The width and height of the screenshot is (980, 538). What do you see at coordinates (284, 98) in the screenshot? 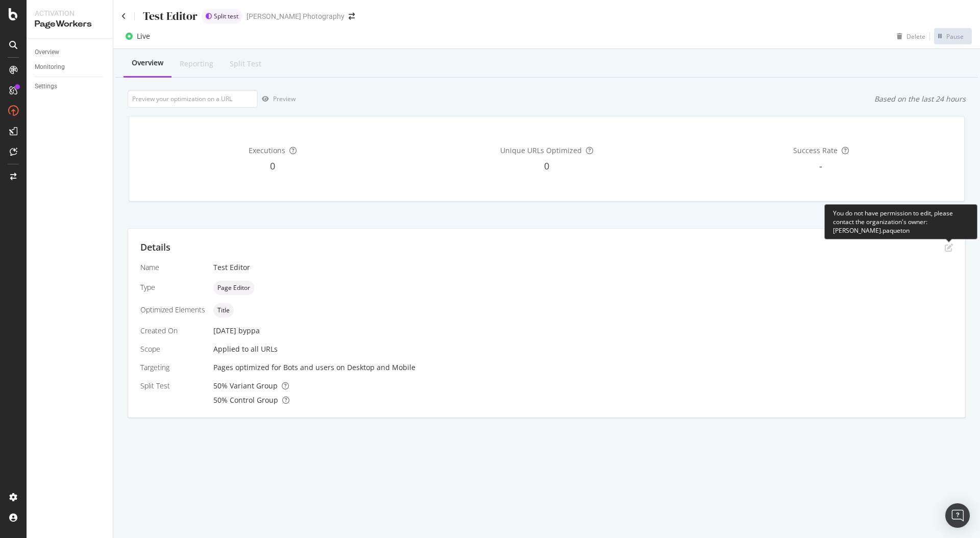
I see `div: Preview` at bounding box center [284, 98].